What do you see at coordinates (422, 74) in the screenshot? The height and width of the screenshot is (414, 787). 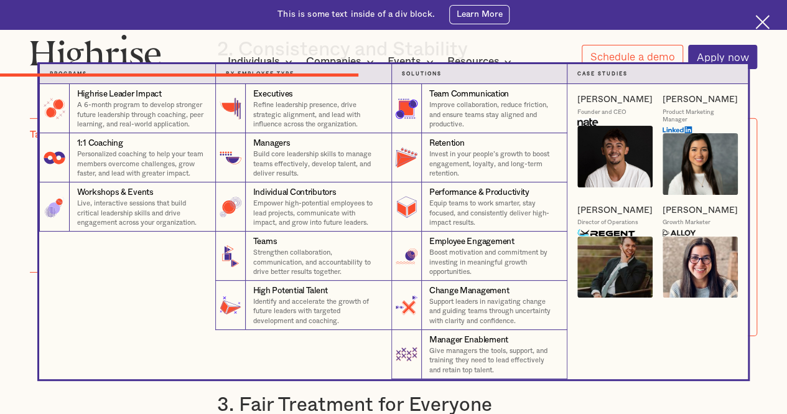 I see `strong: Solutions` at bounding box center [422, 74].